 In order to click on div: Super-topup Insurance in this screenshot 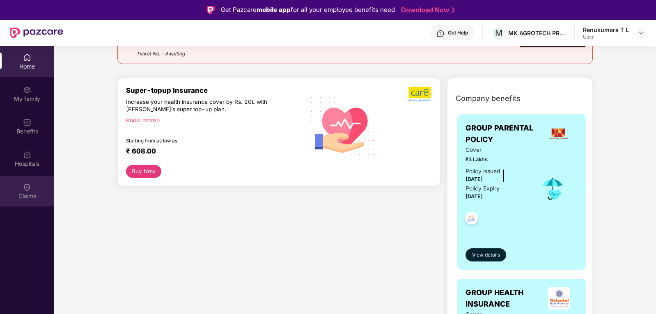, I will do `click(215, 90)`.